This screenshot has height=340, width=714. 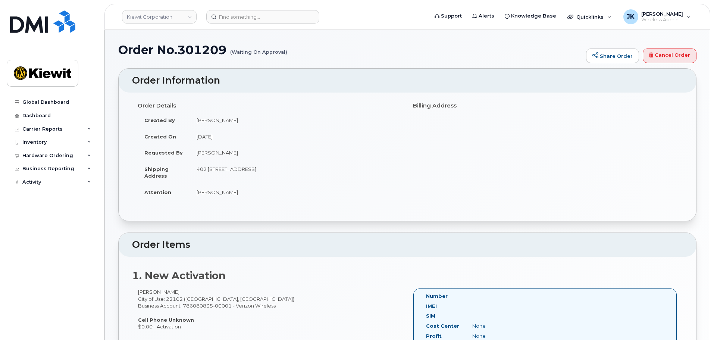 What do you see at coordinates (613, 56) in the screenshot?
I see `a: Share Order` at bounding box center [613, 56].